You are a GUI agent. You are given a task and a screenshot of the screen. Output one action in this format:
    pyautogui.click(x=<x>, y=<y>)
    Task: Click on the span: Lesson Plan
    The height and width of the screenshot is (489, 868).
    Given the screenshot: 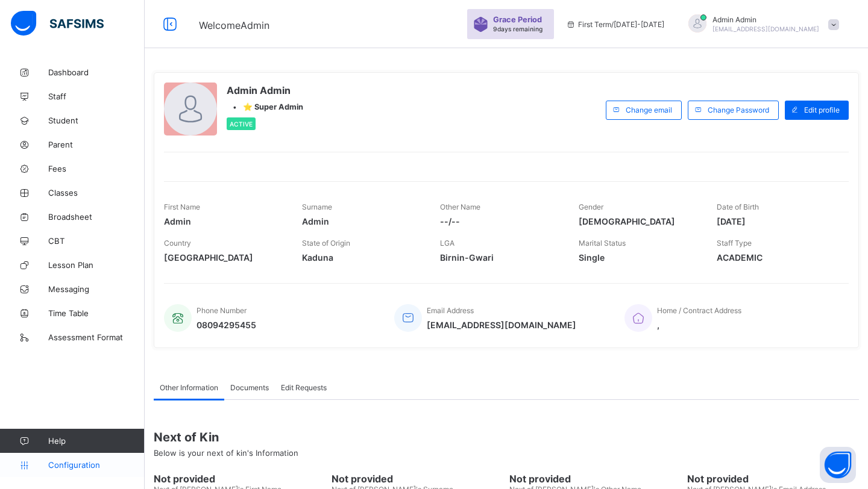 What is the action you would take?
    pyautogui.click(x=96, y=265)
    